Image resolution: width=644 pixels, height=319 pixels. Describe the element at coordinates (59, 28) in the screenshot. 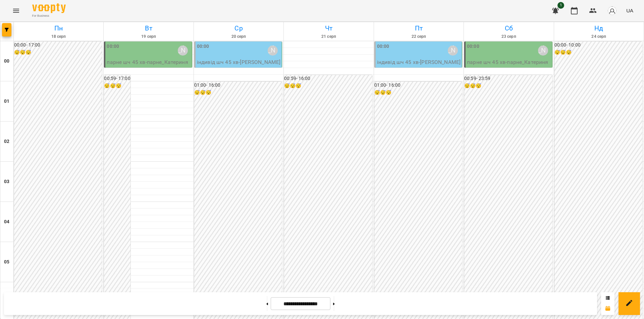

I see `h6: Пн` at that location.